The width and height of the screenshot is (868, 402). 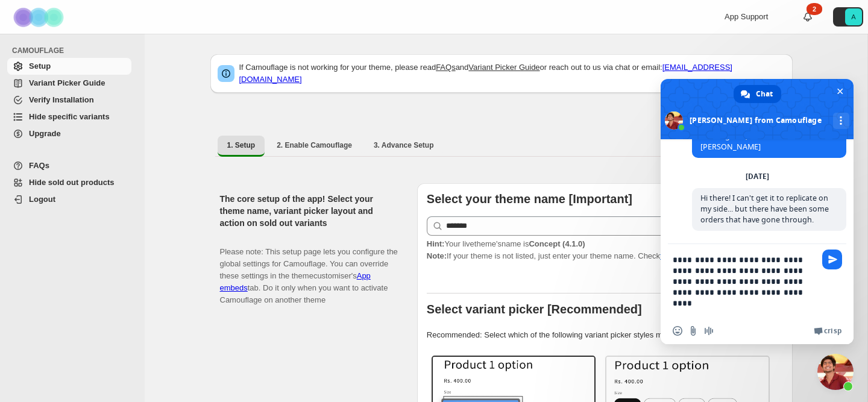 I want to click on span: Upgrade, so click(x=45, y=133).